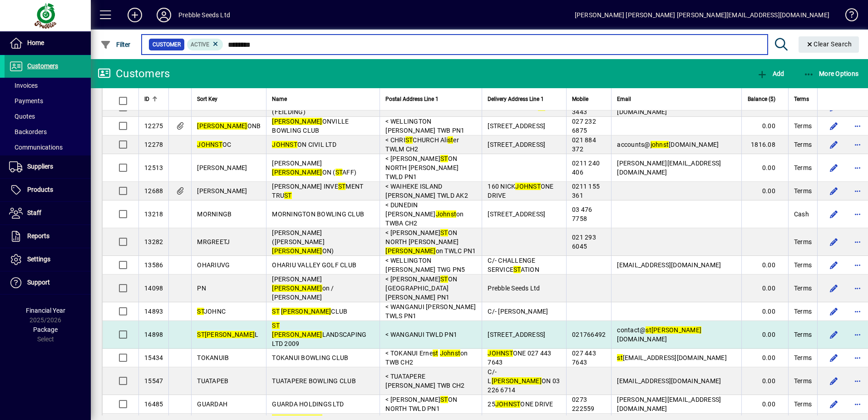 This screenshot has height=420, width=868. What do you see at coordinates (34, 213) in the screenshot?
I see `span: Staff` at bounding box center [34, 213].